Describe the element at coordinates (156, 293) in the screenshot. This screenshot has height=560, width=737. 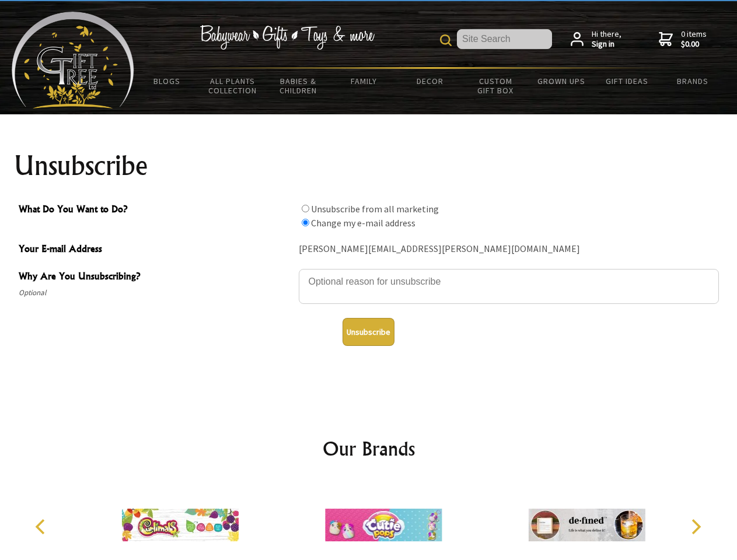
I see `span: Optional` at that location.